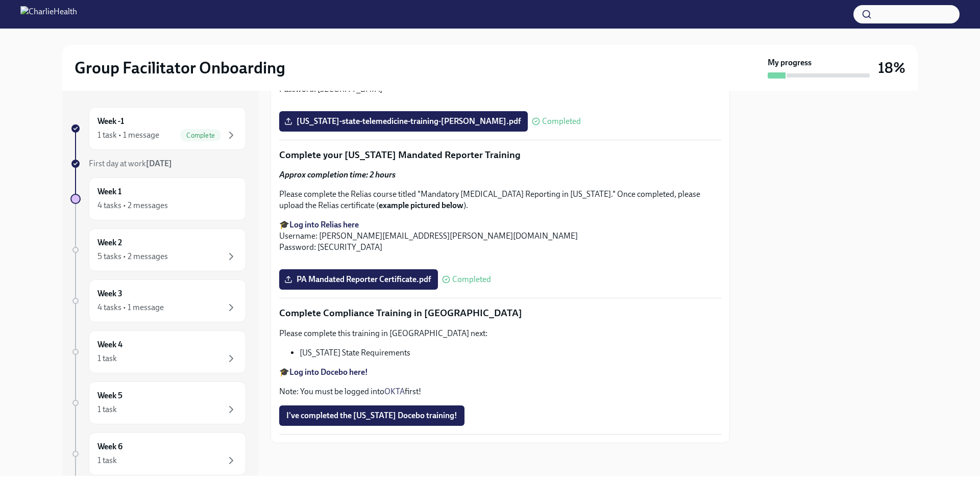 The height and width of the screenshot is (486, 980). Describe the element at coordinates (500, 392) in the screenshot. I see `p: Note: You must be logged into first!` at that location.